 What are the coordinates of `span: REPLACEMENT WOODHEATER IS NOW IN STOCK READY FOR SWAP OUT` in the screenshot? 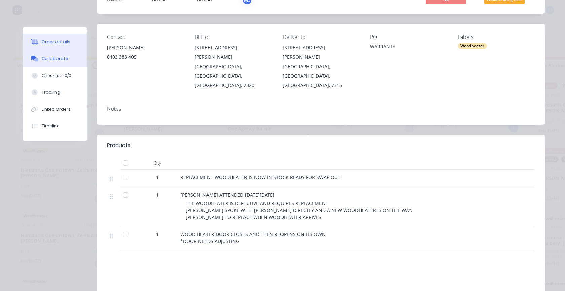 It's located at (260, 177).